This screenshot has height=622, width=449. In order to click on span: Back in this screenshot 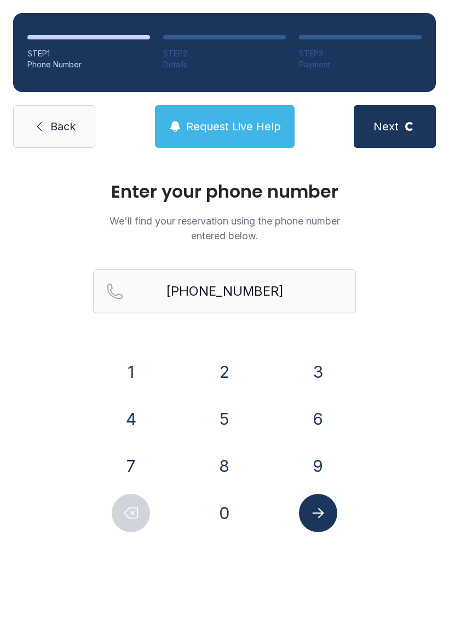, I will do `click(63, 126)`.